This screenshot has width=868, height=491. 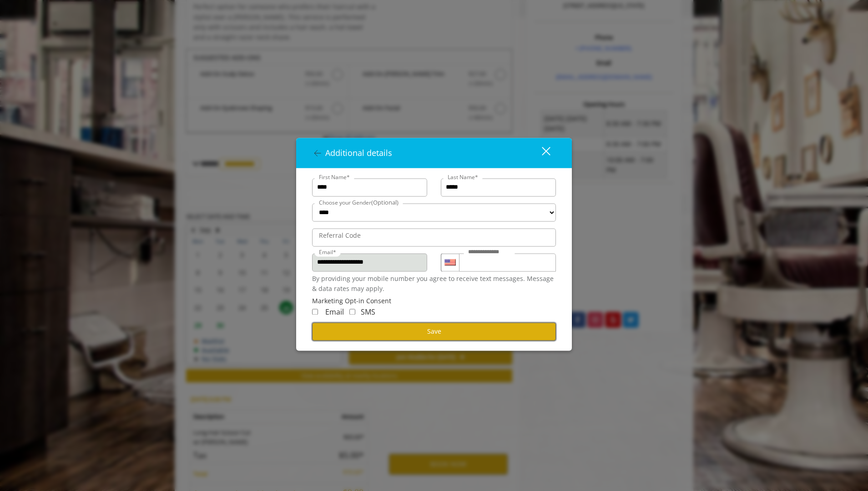 I want to click on div: Marketing Opt-in Consent, so click(x=434, y=301).